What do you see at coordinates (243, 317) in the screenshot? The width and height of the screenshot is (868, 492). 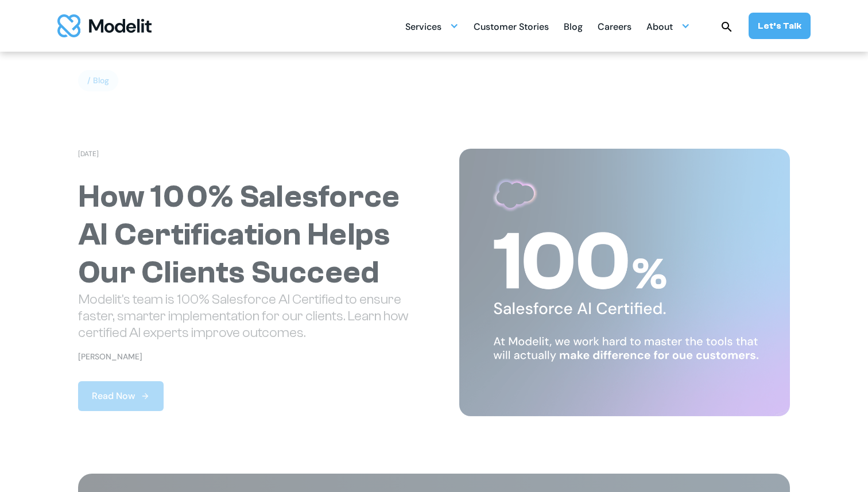 I see `p: Modelit's team is 100% Salesforce AI Certified to ensure faster, smarter implementation for our c...` at bounding box center [243, 317].